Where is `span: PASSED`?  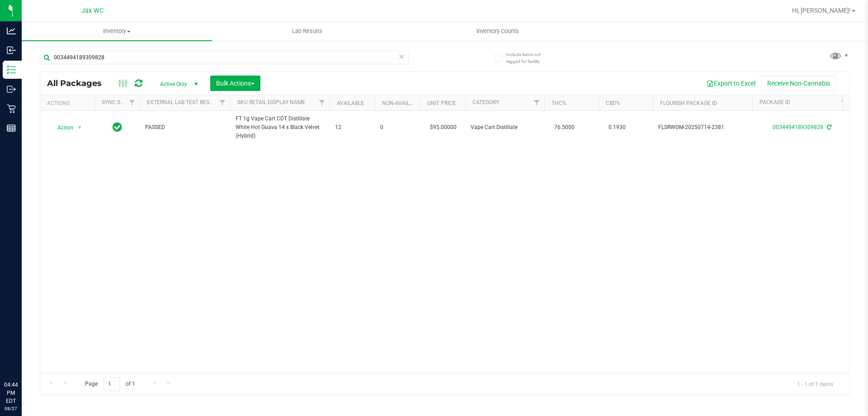
span: PASSED is located at coordinates (185, 127).